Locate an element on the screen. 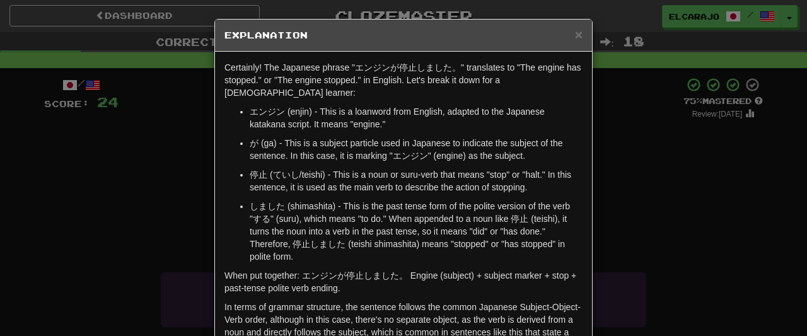  p: Certainly! The Japanese phrase "エンジンが停止しました。" translates to "The engine has stopped." or "The eng... is located at coordinates (404, 80).